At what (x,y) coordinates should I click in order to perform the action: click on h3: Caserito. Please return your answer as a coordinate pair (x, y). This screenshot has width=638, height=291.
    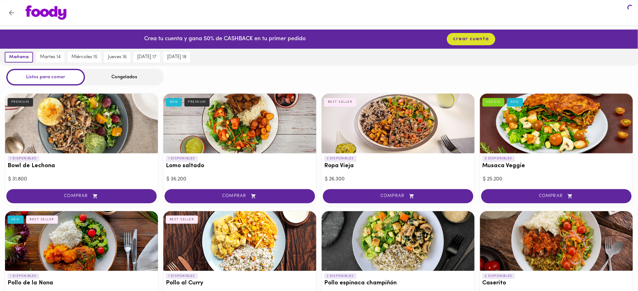
    Looking at the image, I should click on (556, 283).